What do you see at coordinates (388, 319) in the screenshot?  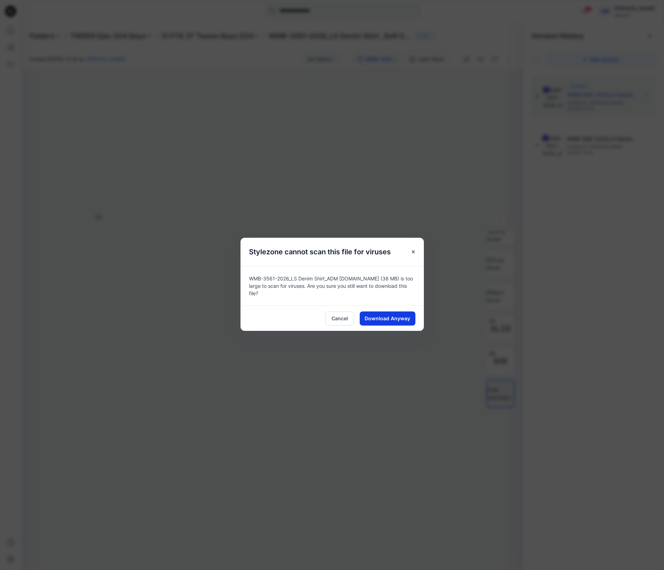 I see `button: Download Anyway` at bounding box center [388, 319].